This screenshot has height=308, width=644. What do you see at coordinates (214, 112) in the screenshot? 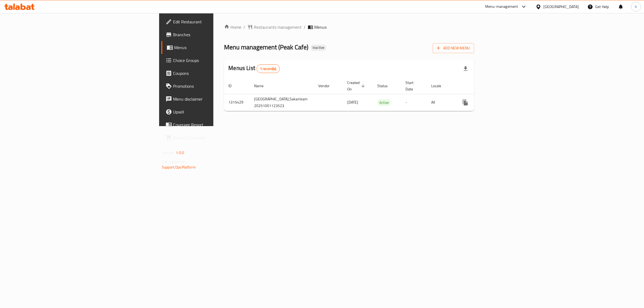
I see `a: Upsell` at bounding box center [214, 112].